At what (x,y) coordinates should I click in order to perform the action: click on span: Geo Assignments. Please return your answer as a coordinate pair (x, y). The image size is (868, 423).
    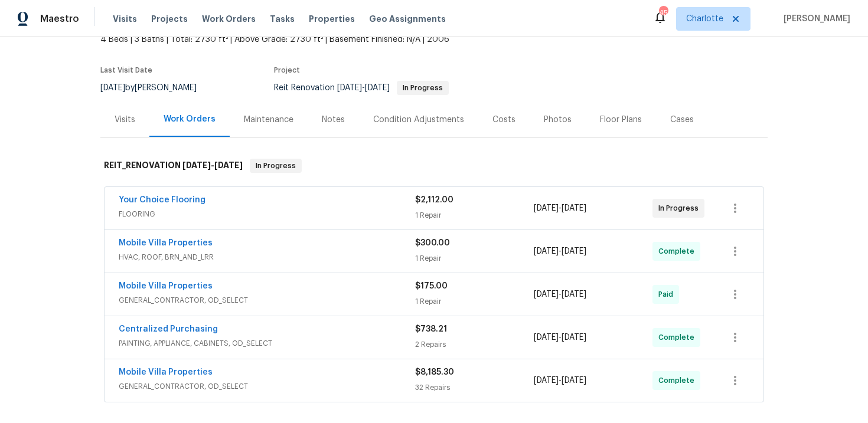
    Looking at the image, I should click on (408, 19).